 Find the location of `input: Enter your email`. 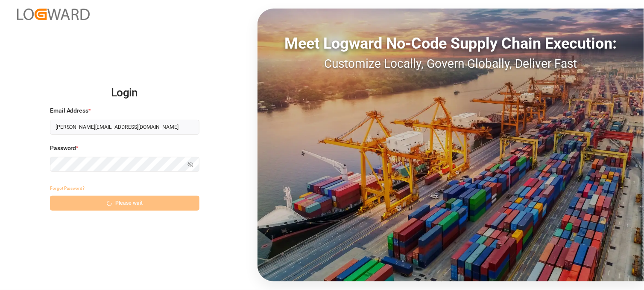

input: Enter your email is located at coordinates (125, 127).